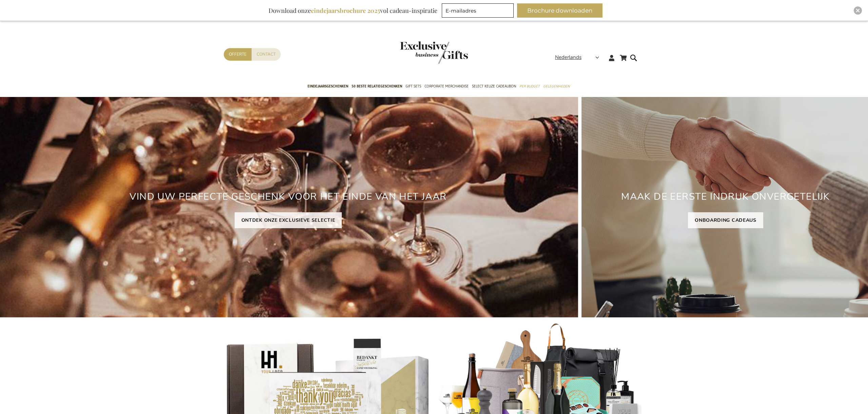  What do you see at coordinates (328, 86) in the screenshot?
I see `span: Eindejaarsgeschenken` at bounding box center [328, 86].